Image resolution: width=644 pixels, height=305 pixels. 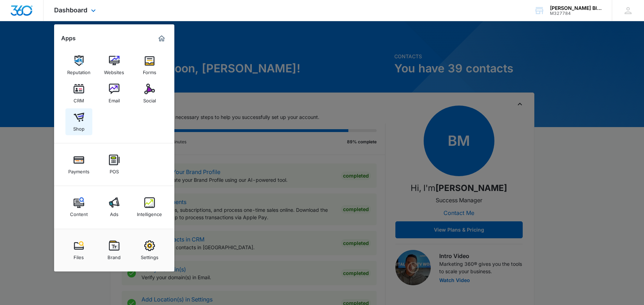 What do you see at coordinates (114, 99) in the screenshot?
I see `div: Email` at bounding box center [114, 99].